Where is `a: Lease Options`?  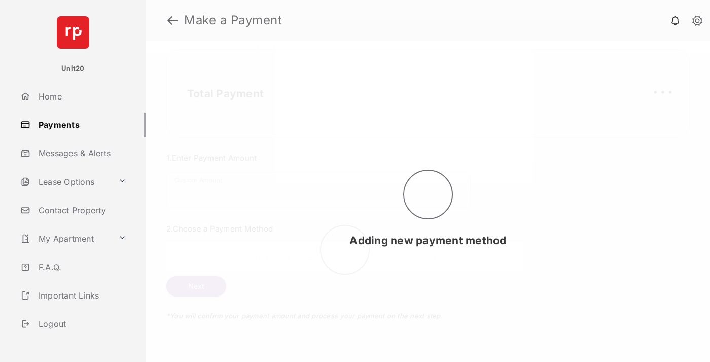
a: Lease Options is located at coordinates (65, 182).